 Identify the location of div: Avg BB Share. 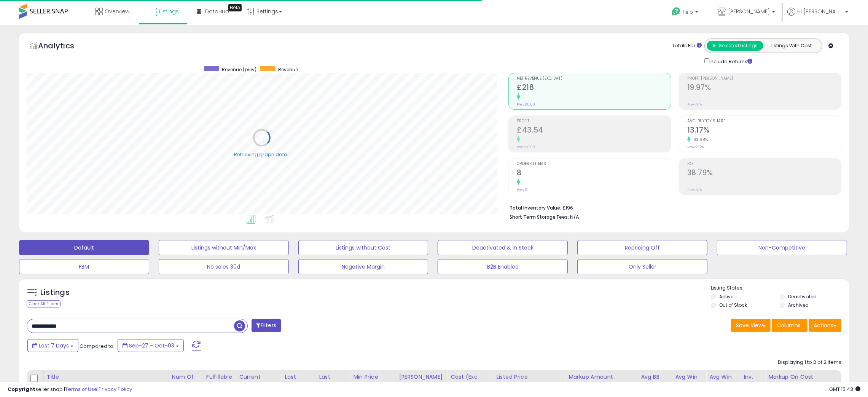
(654, 381).